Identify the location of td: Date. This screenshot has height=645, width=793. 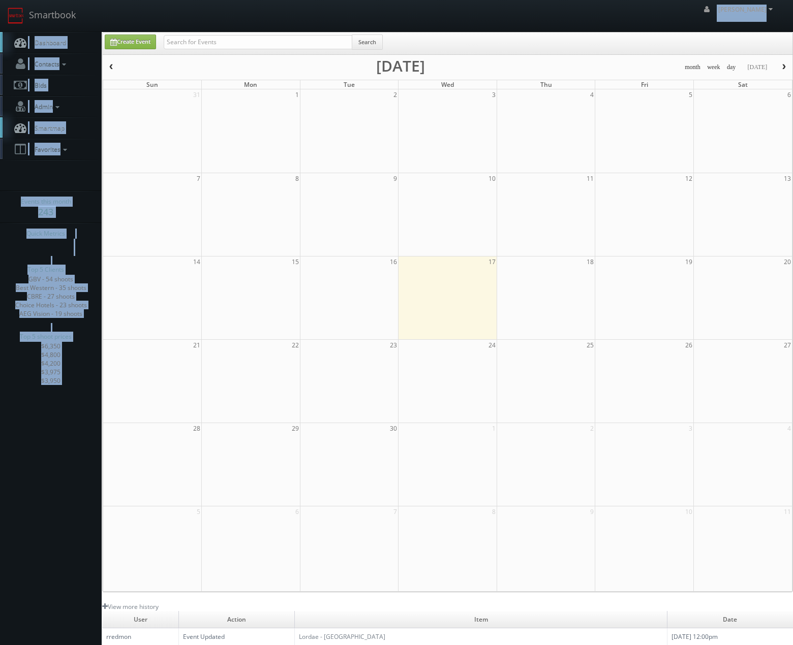
(730, 620).